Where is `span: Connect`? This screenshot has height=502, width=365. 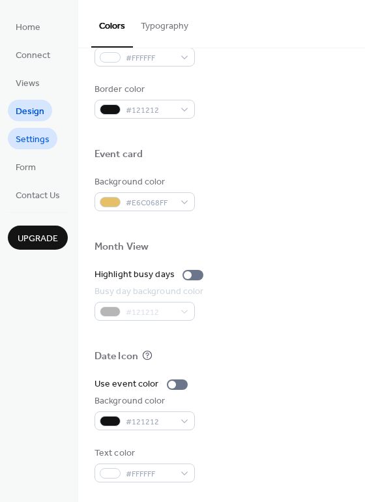 span: Connect is located at coordinates (33, 55).